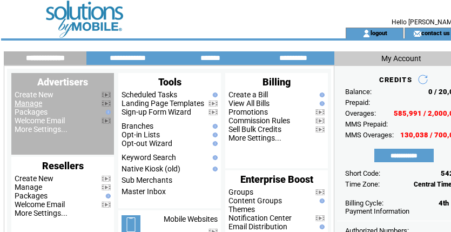  What do you see at coordinates (366, 33) in the screenshot?
I see `img: account_icon.gif` at bounding box center [366, 33].